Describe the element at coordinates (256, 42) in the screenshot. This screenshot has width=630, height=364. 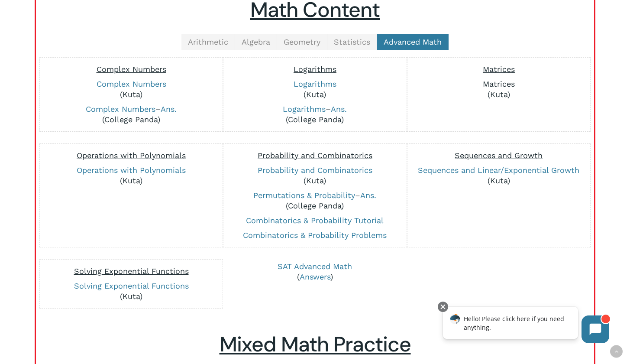
I see `a: Algebra` at that location.